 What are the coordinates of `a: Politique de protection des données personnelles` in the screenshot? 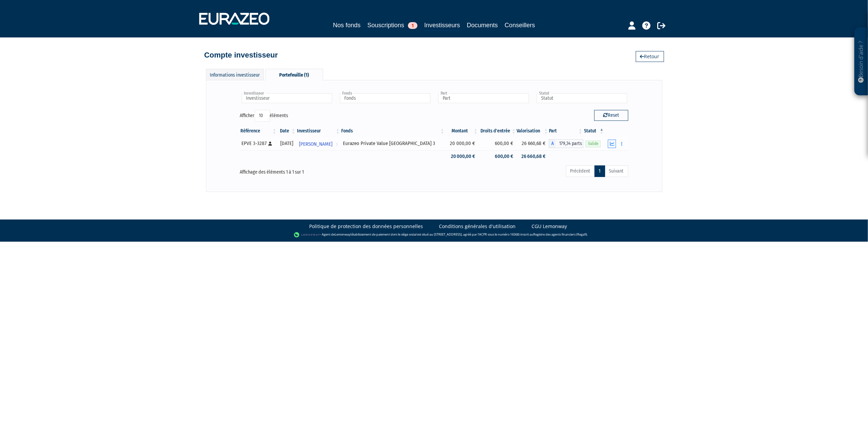 It's located at (367, 227).